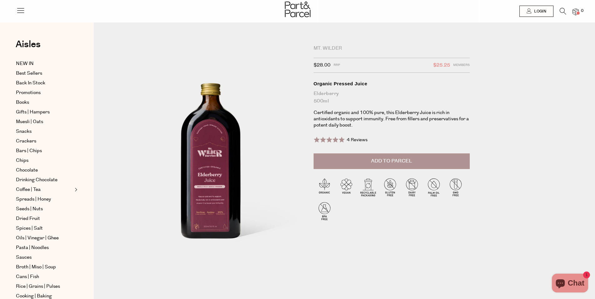 This screenshot has height=299, width=595. Describe the element at coordinates (44, 151) in the screenshot. I see `a: Bars | Chips` at that location.